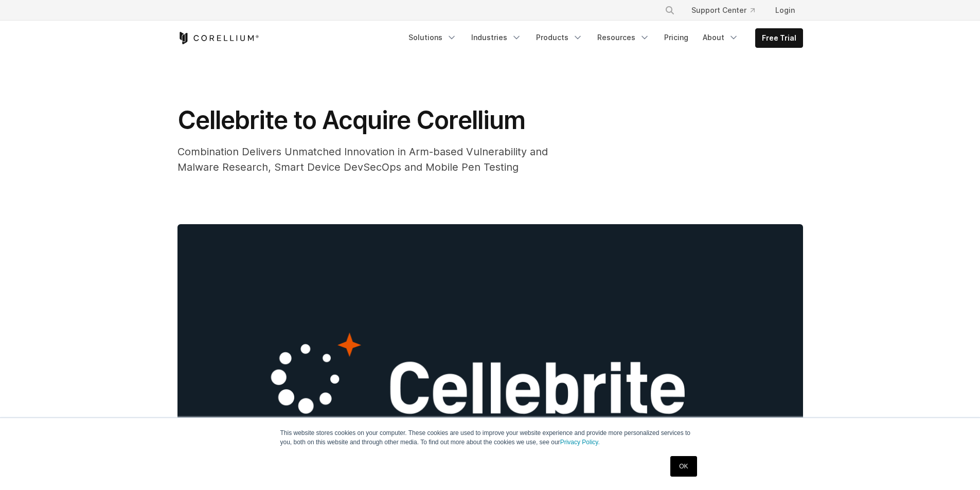 The image size is (980, 490). I want to click on a: About, so click(721, 38).